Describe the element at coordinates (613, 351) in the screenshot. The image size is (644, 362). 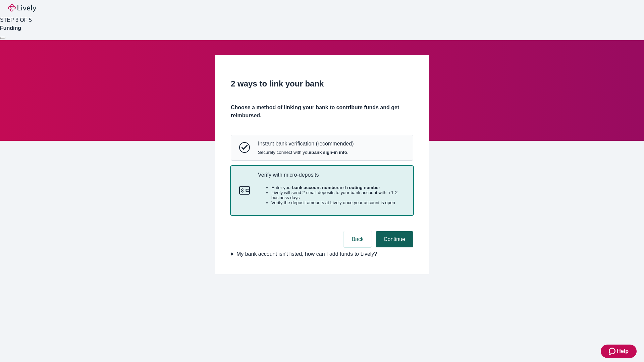
I see `svg: Zendesk support icon` at that location.